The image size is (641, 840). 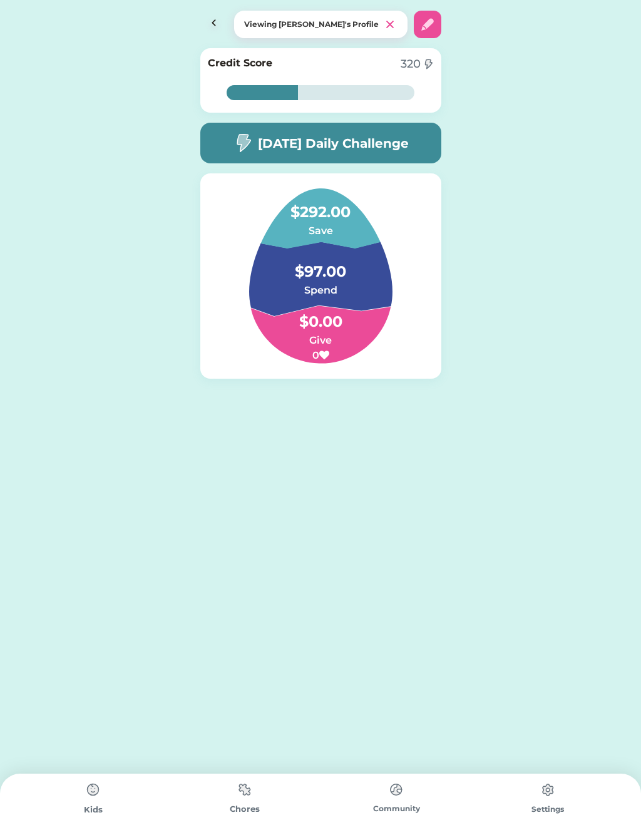 I want to click on img: interface-edit-pencil--change-edit-modify-pencil-write-writing.svg, so click(x=428, y=24).